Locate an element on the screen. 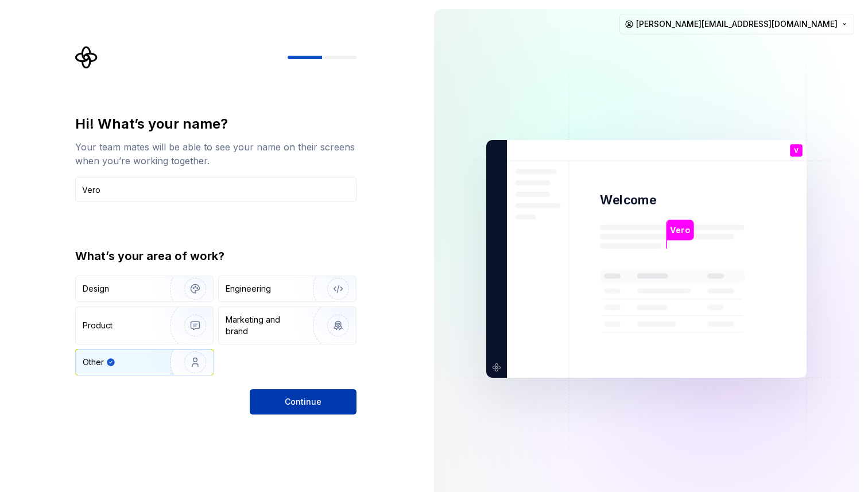  div: Product is located at coordinates (98, 325).